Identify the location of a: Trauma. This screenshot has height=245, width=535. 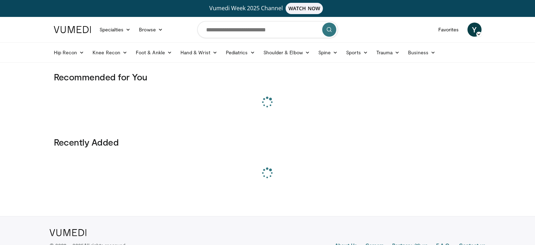
(388, 52).